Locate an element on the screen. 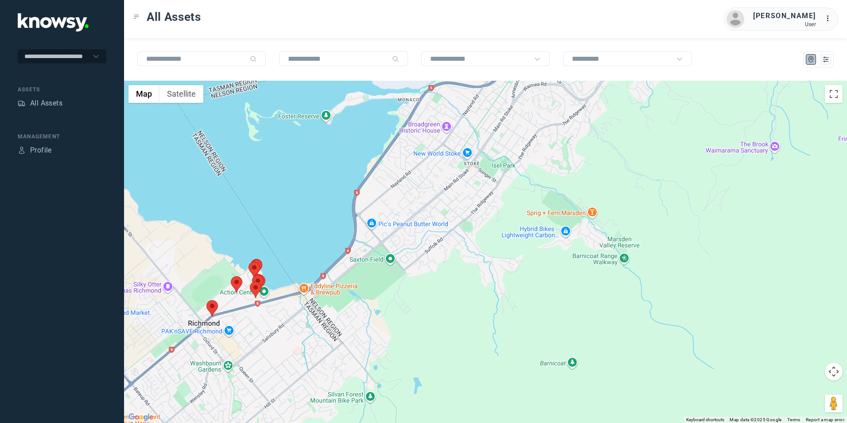  span: Map data ©2025 Google is located at coordinates (755, 419).